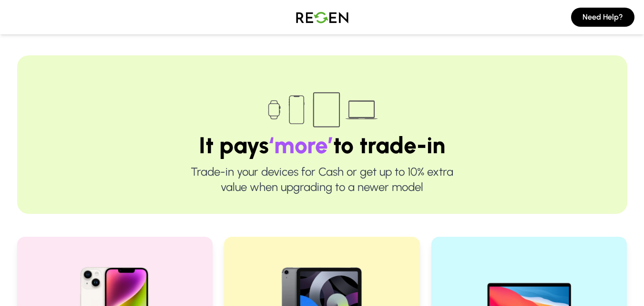 Image resolution: width=644 pixels, height=306 pixels. I want to click on span: ‘more’, so click(301, 145).